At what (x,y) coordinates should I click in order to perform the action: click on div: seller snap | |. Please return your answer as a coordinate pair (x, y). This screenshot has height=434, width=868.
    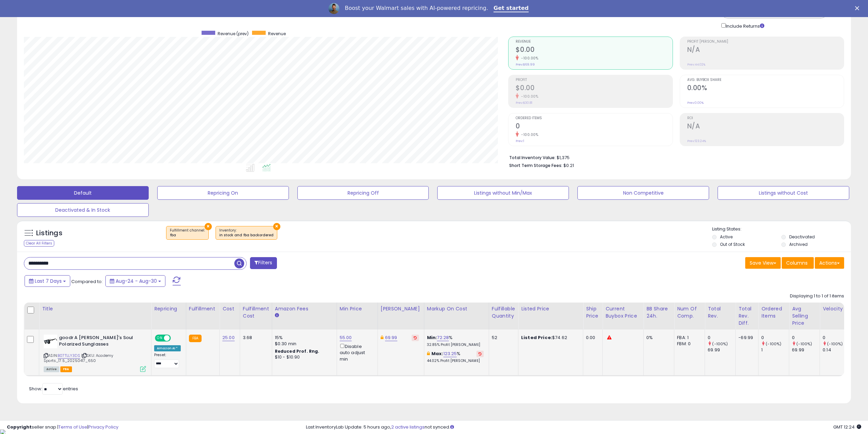
    Looking at the image, I should click on (62, 427).